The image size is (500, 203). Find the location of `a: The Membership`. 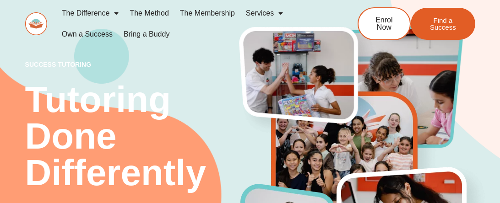

a: The Membership is located at coordinates (207, 13).